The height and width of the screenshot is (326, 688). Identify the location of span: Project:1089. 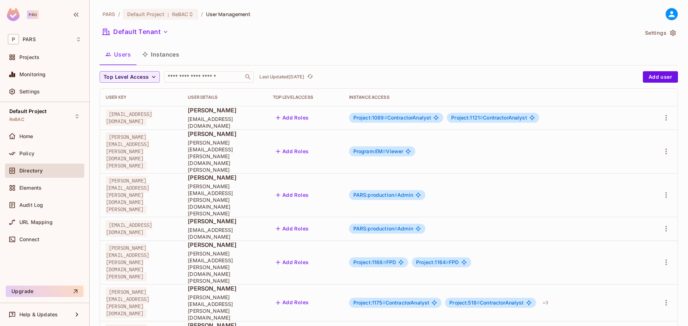
(370, 118).